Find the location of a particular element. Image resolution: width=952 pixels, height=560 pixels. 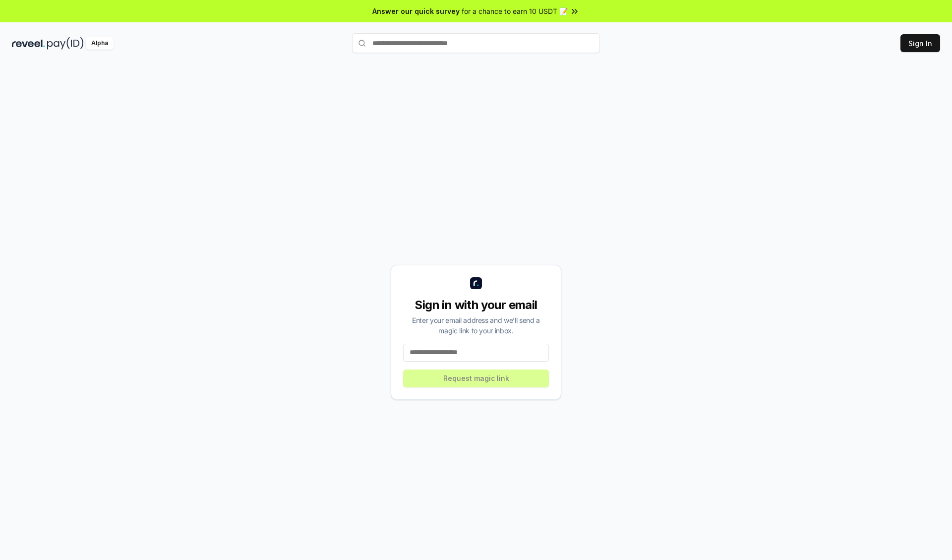

img: pay_id is located at coordinates (66, 43).